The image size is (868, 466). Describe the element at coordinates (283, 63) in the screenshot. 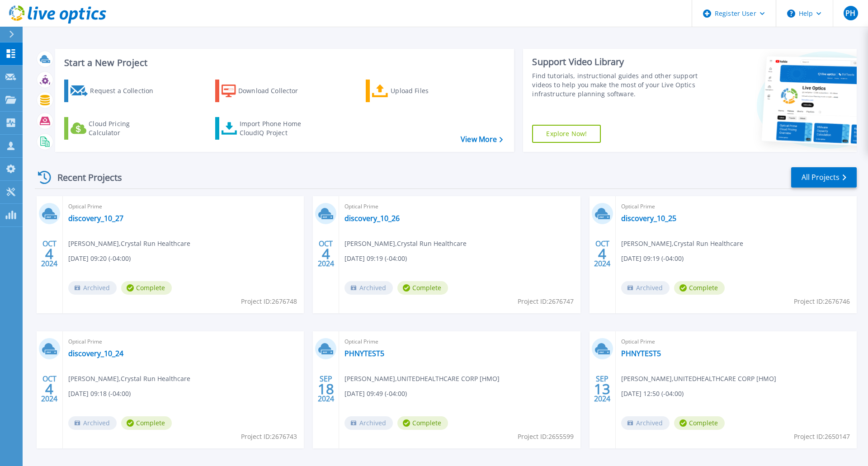

I see `h3: Start a New Project` at that location.